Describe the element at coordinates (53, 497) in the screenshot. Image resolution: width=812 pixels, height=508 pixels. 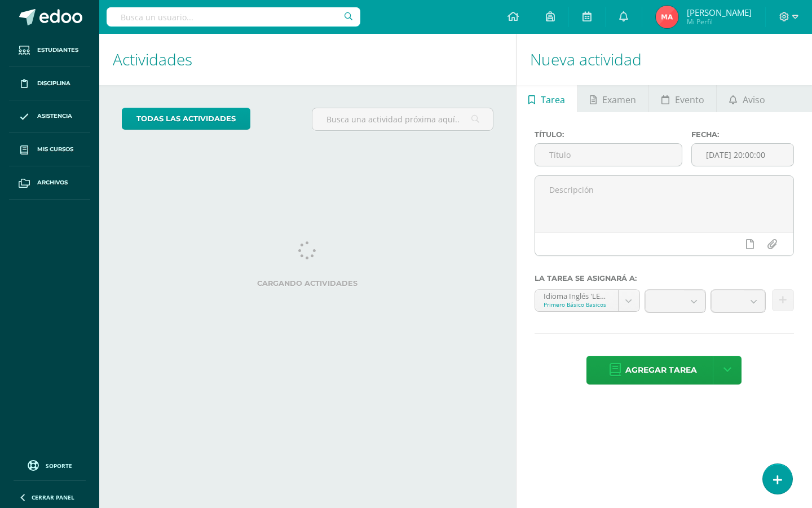
I see `span: Cerrar panel` at that location.